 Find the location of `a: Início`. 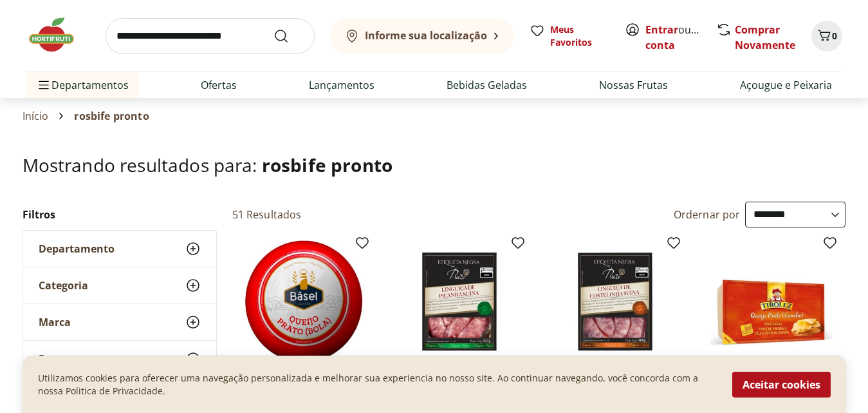

a: Início is located at coordinates (36, 115).